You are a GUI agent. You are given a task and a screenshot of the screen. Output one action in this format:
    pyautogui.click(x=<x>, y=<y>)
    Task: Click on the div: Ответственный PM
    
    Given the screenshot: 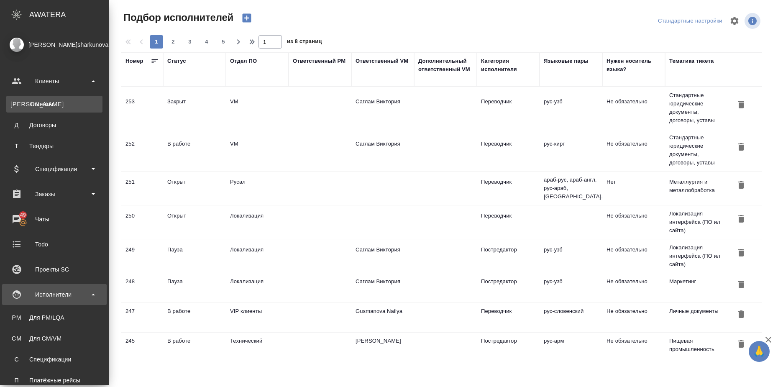 What is the action you would take?
    pyautogui.click(x=319, y=61)
    